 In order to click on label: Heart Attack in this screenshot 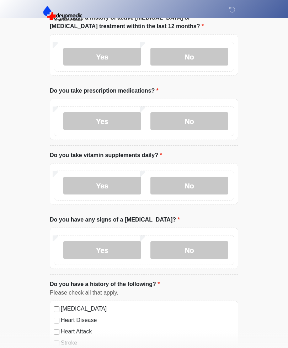, I will do `click(148, 332)`.